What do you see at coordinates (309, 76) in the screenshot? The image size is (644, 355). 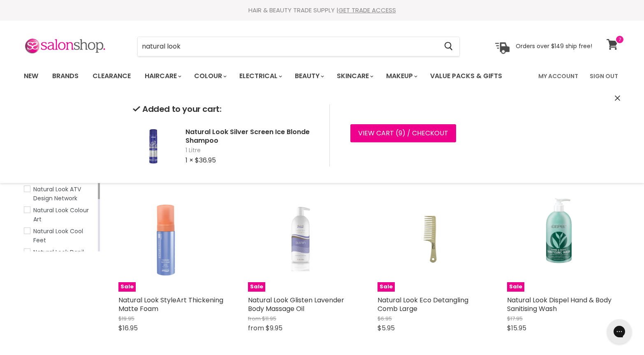 I see `a: Beauty` at bounding box center [309, 76].